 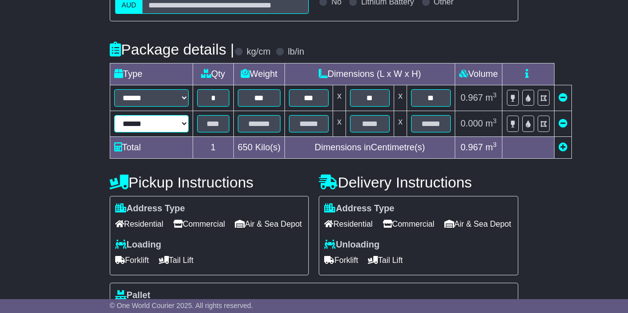 I want to click on td: 1, so click(x=213, y=148).